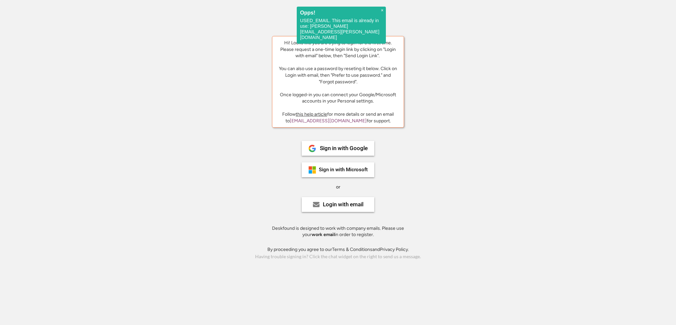  Describe the element at coordinates (338, 249) in the screenshot. I see `div: By proceeding you agree to our and` at that location.